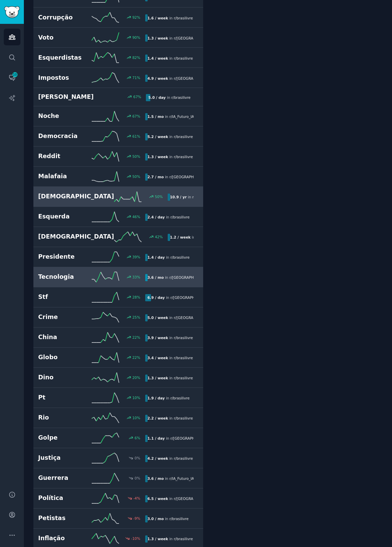 This screenshot has height=547, width=392. What do you see at coordinates (118, 418) in the screenshot?
I see `a: Rio10%2.2 / weekin r/brasilivre` at bounding box center [118, 418].